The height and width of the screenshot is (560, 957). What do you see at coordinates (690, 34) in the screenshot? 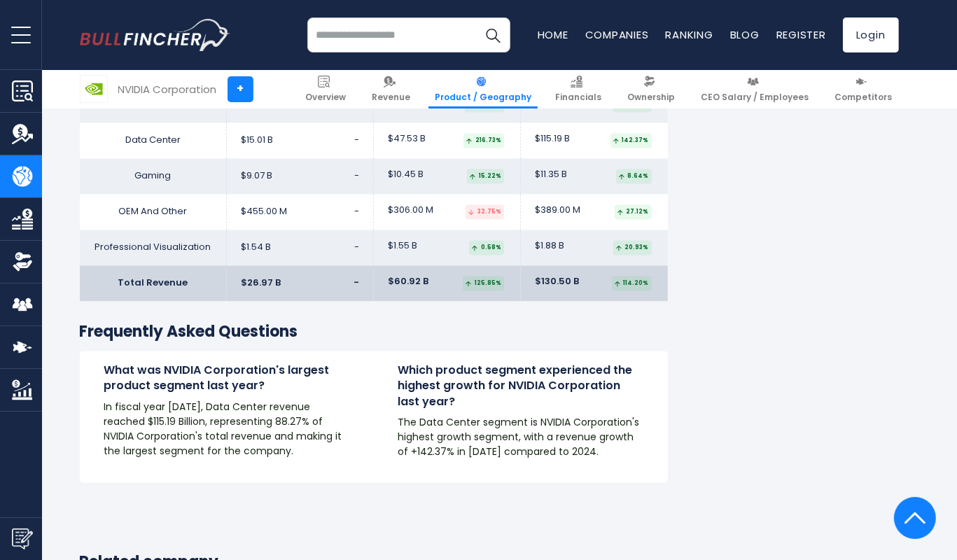
I see `a: Ranking` at bounding box center [690, 34].